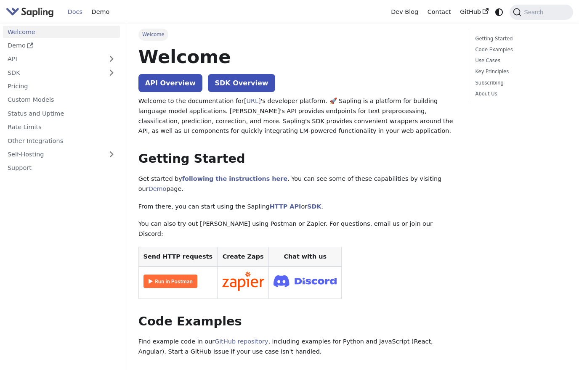 Image resolution: width=579 pixels, height=370 pixels. I want to click on span: Search, so click(535, 12).